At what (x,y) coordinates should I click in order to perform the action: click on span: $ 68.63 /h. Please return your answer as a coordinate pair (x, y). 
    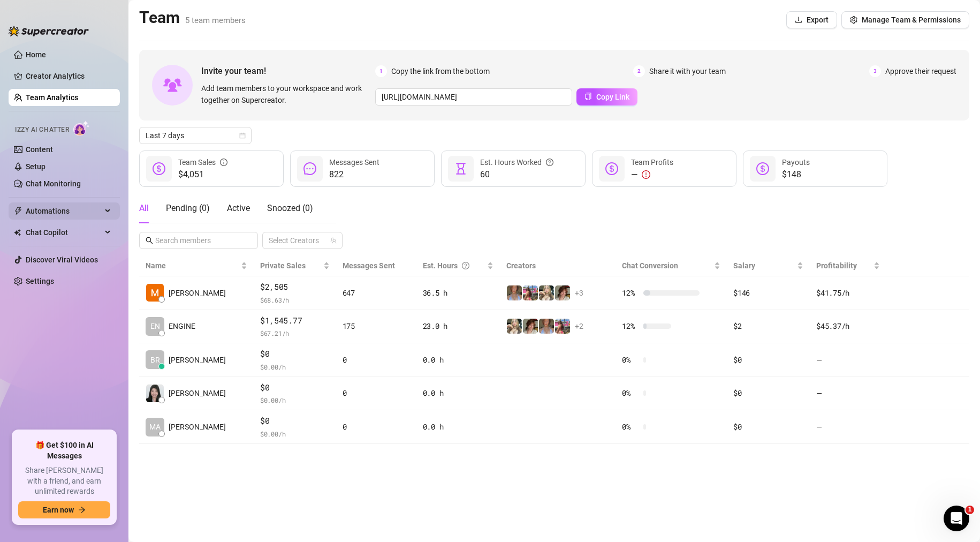
    Looking at the image, I should click on (295, 300).